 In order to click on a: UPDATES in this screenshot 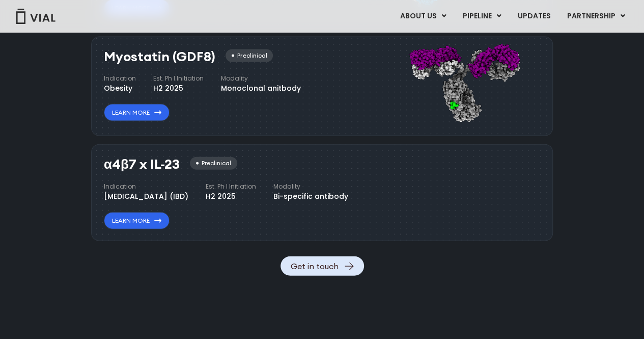, I will do `click(534, 16)`.